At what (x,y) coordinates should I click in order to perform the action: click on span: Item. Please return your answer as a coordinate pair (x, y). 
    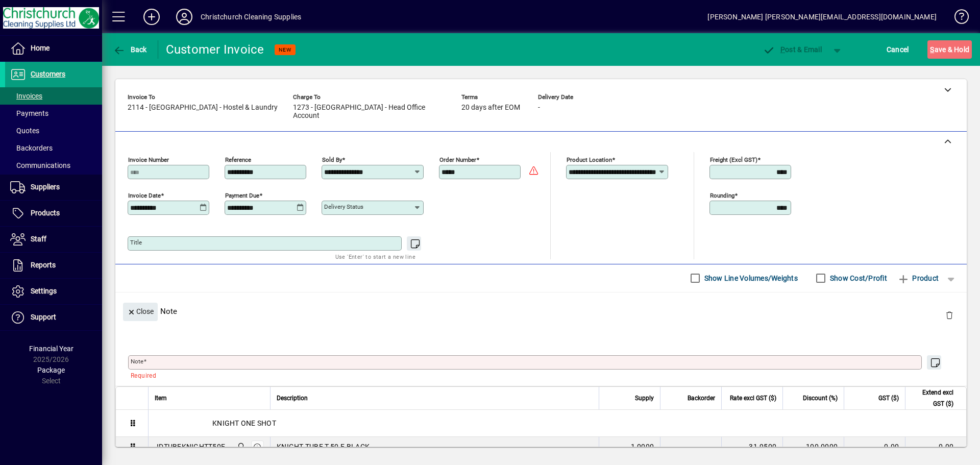
    Looking at the image, I should click on (161, 398).